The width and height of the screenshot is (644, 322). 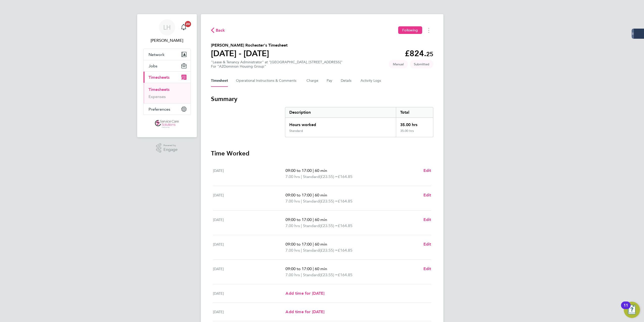 I want to click on span: 25, so click(x=430, y=54).